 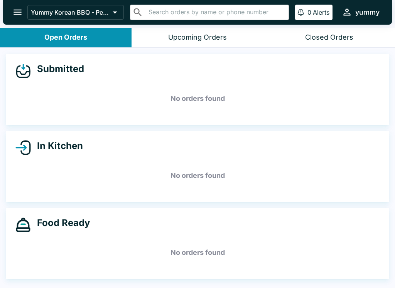 What do you see at coordinates (321, 12) in the screenshot?
I see `p: Alerts` at bounding box center [321, 12].